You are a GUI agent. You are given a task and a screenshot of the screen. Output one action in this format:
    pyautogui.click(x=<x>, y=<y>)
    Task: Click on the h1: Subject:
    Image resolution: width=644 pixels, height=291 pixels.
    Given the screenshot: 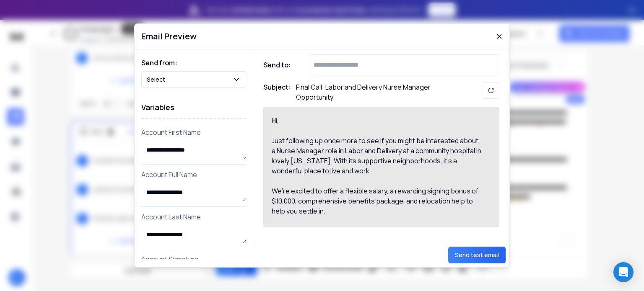 What is the action you would take?
    pyautogui.click(x=277, y=92)
    